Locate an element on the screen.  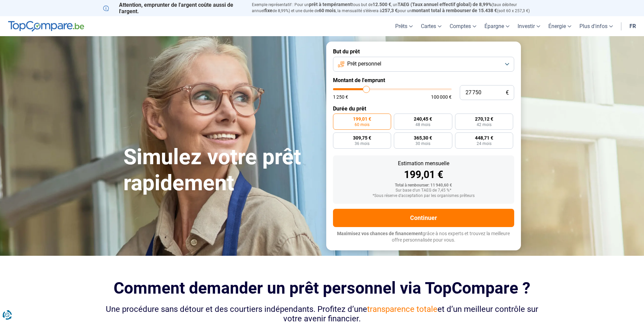
span: 240,45 € is located at coordinates (423, 119).